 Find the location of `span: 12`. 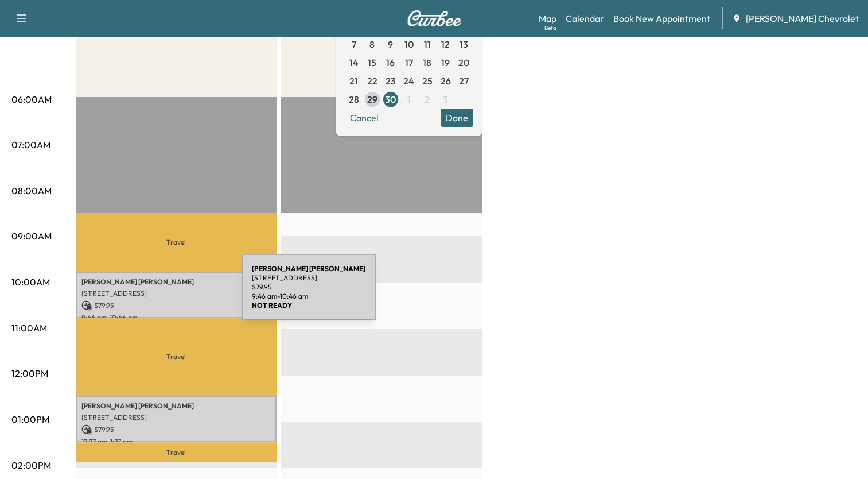

span: 12 is located at coordinates (445, 44).